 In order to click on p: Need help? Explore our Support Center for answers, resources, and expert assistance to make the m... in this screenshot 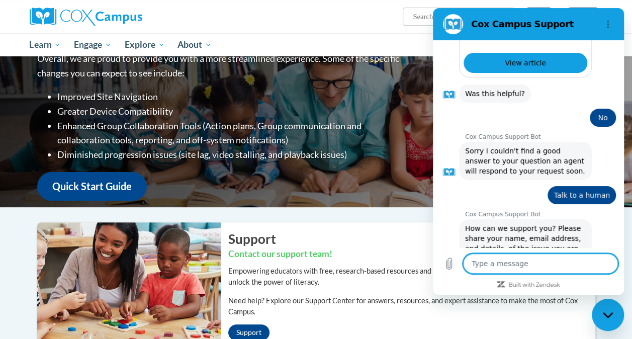, I will do `click(412, 306)`.